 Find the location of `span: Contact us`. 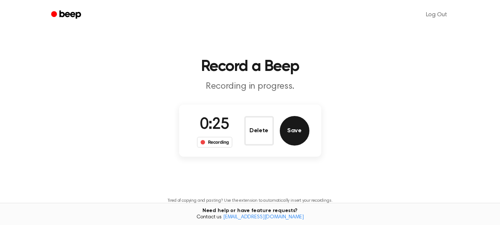

span: Contact us is located at coordinates (250, 218).